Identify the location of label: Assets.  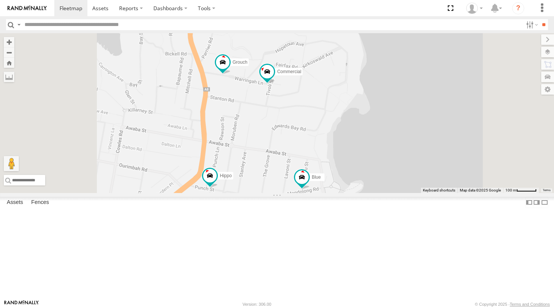
(15, 203).